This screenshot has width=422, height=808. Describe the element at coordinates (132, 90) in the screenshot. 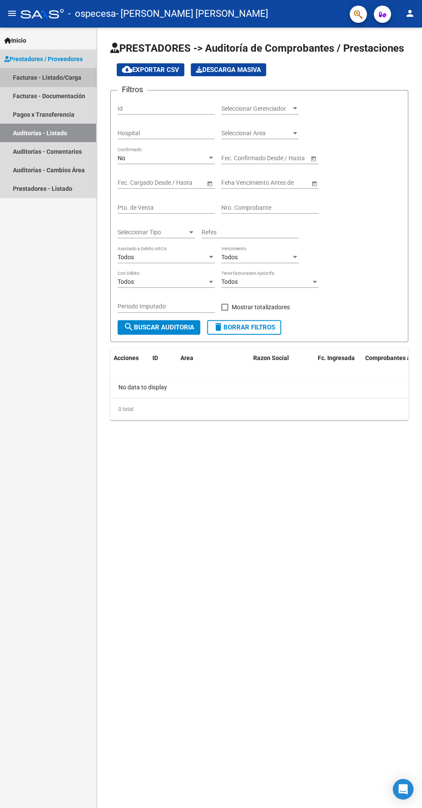

I see `h3: Filtros` at that location.